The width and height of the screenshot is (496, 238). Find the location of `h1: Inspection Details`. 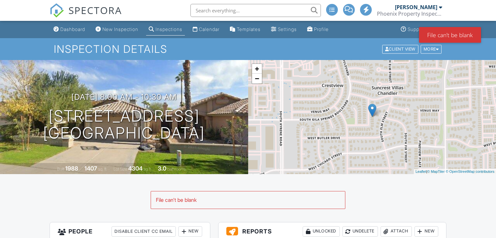

h1: Inspection Details is located at coordinates (248, 49).